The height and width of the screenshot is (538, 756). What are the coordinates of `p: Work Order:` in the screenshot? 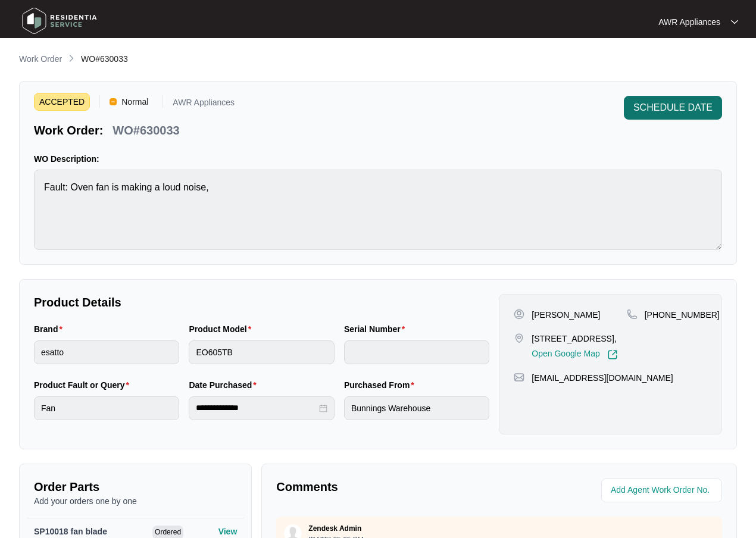 It's located at (69, 130).